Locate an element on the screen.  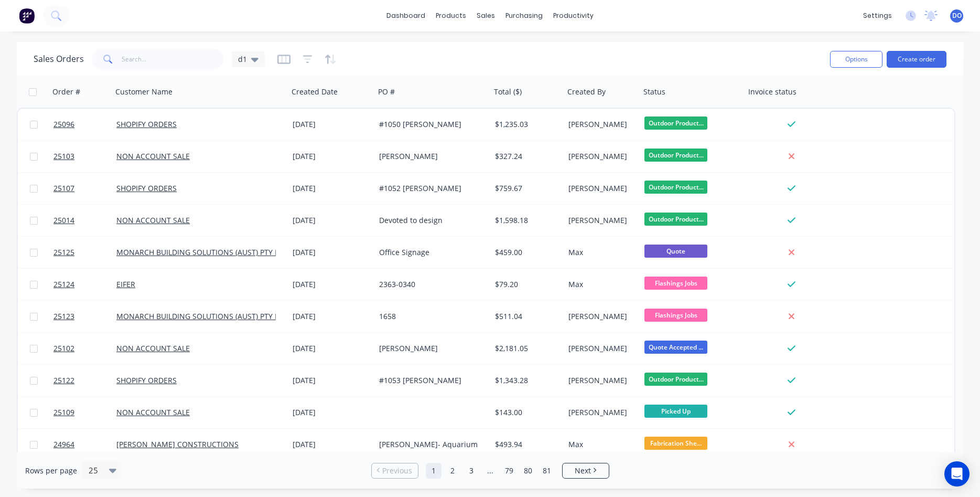
div: products is located at coordinates (451, 16).